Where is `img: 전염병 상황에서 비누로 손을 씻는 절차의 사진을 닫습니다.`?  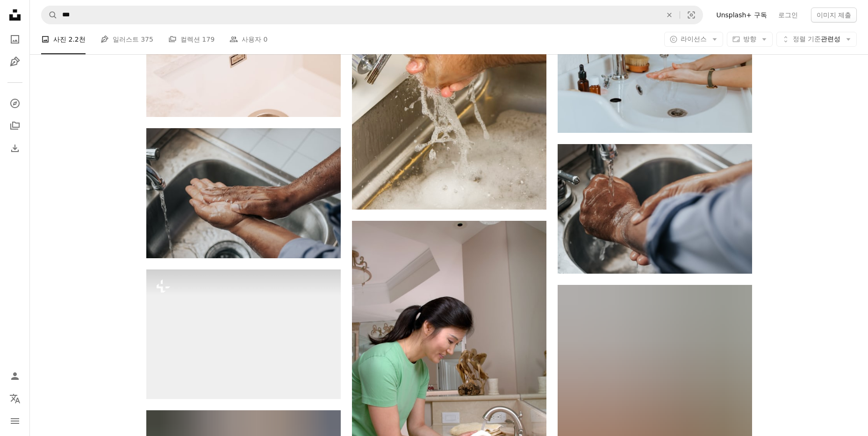
img: 전염병 상황에서 비누로 손을 씻는 절차의 사진을 닫습니다. is located at coordinates (244, 334).